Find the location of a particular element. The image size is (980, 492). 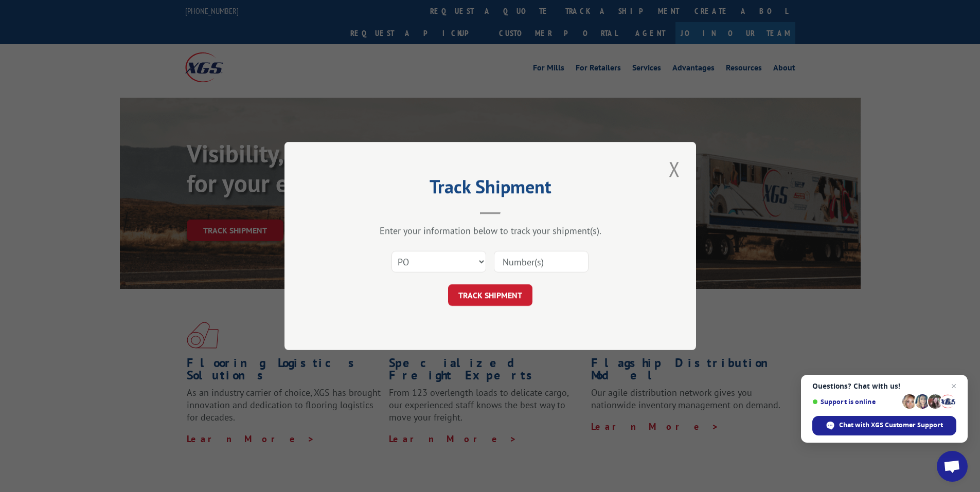

button: TRACK SHIPMENT is located at coordinates (490, 295).